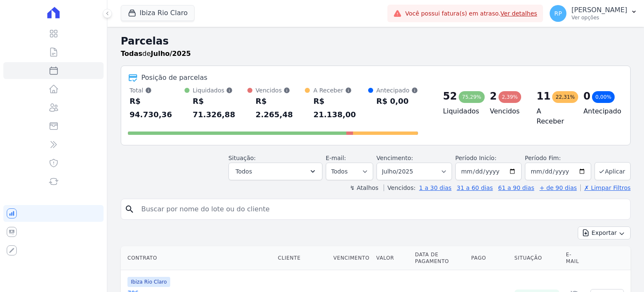 This screenshot has width=644, height=292. Describe the element at coordinates (275, 171) in the screenshot. I see `button: Todos` at that location.